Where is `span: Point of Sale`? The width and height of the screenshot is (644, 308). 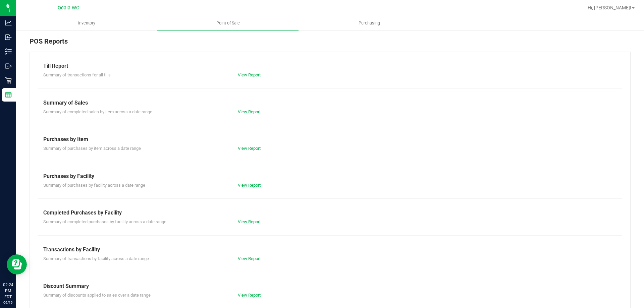 span: Point of Sale is located at coordinates (228, 23).